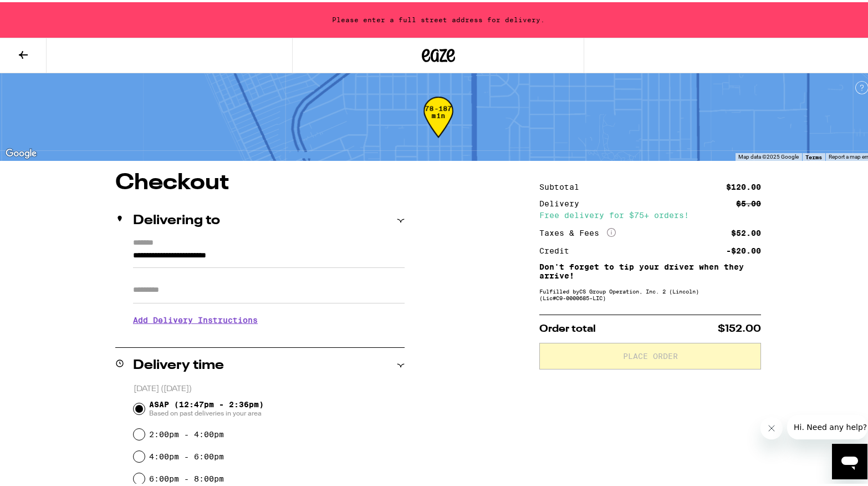 This screenshot has width=868, height=486. Describe the element at coordinates (577, 231) in the screenshot. I see `div: Taxes & Fees` at that location.